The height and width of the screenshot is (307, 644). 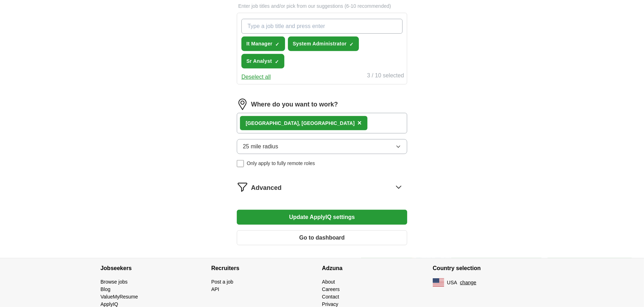 What do you see at coordinates (243, 104) in the screenshot?
I see `img: location.png` at bounding box center [243, 104].